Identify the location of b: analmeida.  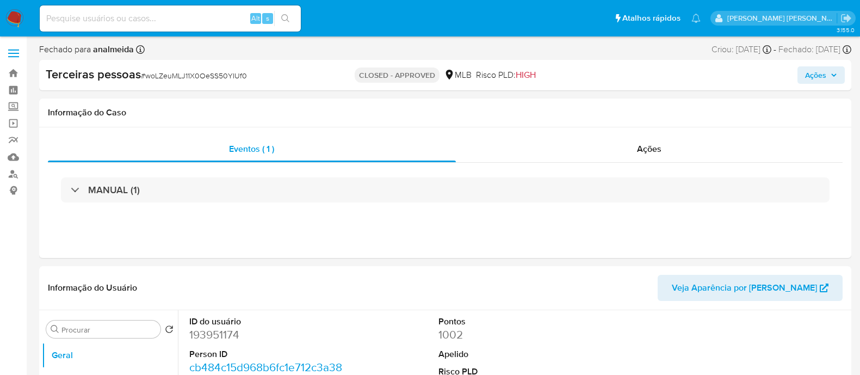
(112, 49).